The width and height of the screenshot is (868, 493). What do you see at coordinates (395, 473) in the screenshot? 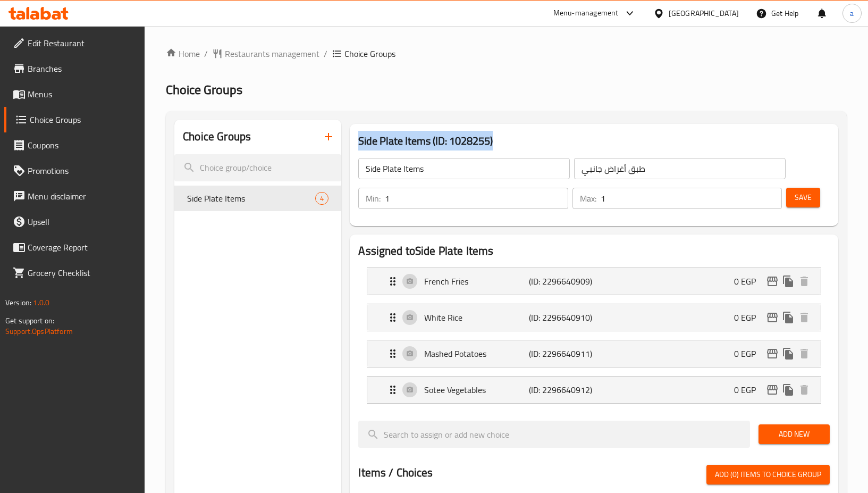
I see `h2: Items / Choices` at bounding box center [395, 473].